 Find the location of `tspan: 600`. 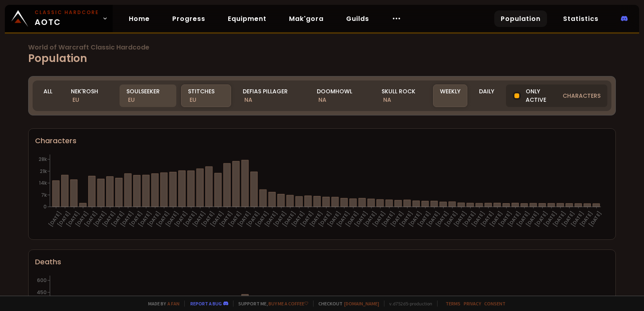

tspan: 600 is located at coordinates (42, 280).